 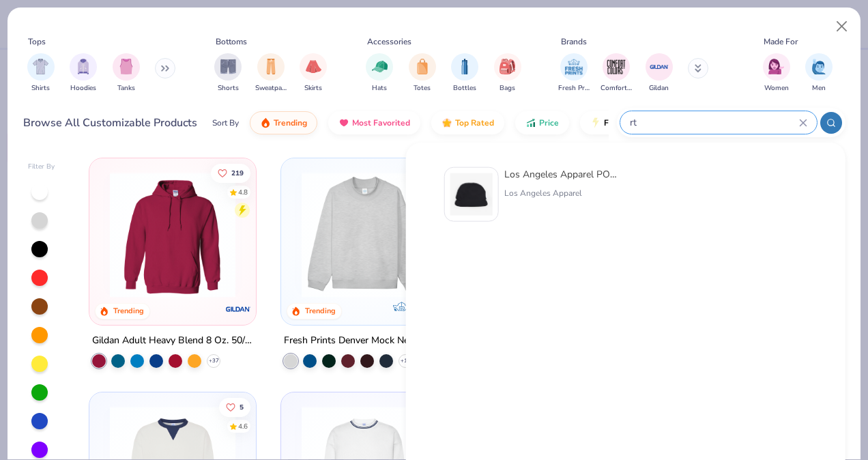 I want to click on span: + 10, so click(x=406, y=361).